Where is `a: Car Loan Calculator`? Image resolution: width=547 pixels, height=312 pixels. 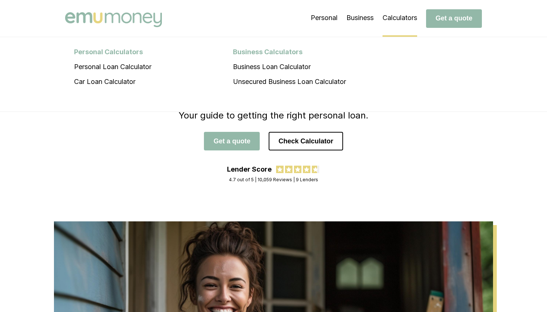
a: Car Loan Calculator is located at coordinates (113, 82).